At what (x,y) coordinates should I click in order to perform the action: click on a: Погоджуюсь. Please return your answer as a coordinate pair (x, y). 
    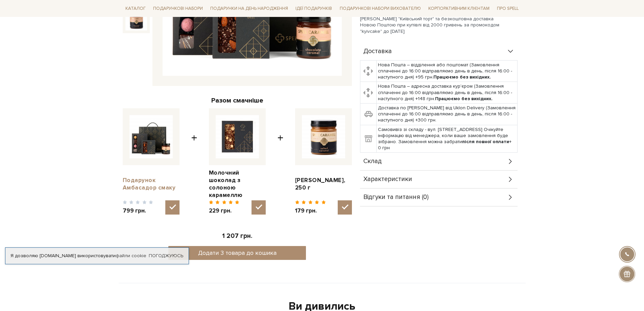
    Looking at the image, I should click on (166, 256).